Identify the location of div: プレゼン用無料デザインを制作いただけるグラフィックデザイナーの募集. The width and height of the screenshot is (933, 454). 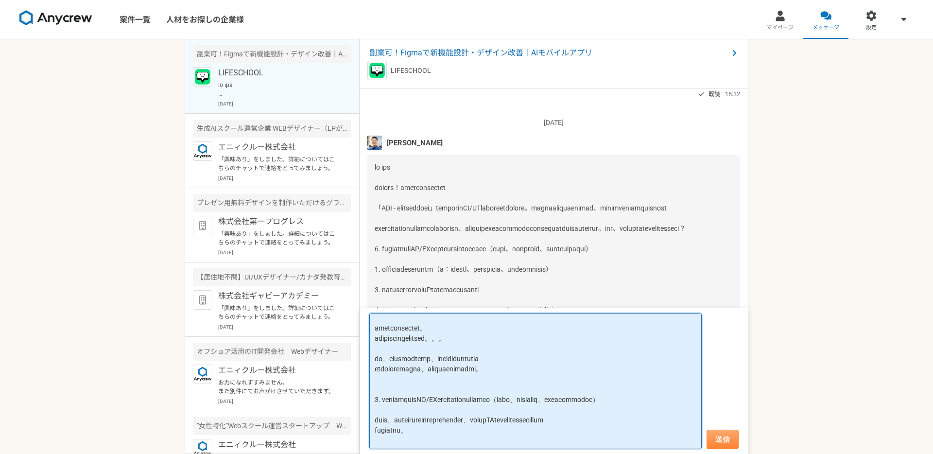
(272, 203).